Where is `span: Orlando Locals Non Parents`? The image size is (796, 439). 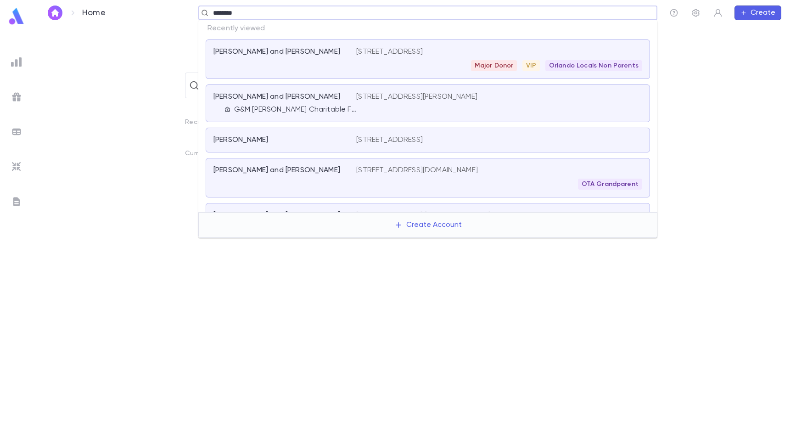
span: Orlando Locals Non Parents is located at coordinates (593, 66).